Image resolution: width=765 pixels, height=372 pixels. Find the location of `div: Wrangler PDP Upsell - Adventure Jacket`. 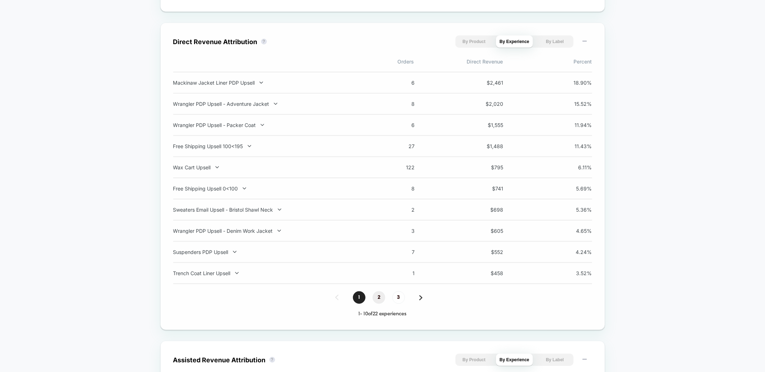

div: Wrangler PDP Upsell - Adventure Jacket is located at coordinates (268, 104).